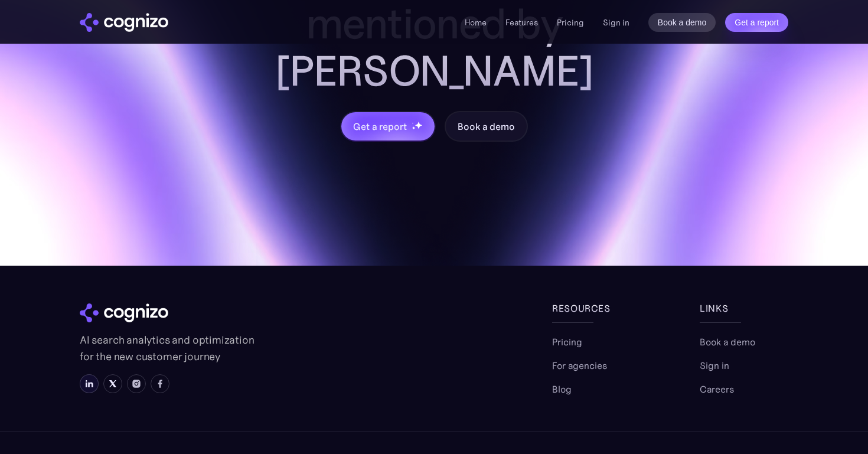  I want to click on img: LinkedIn icon, so click(89, 384).